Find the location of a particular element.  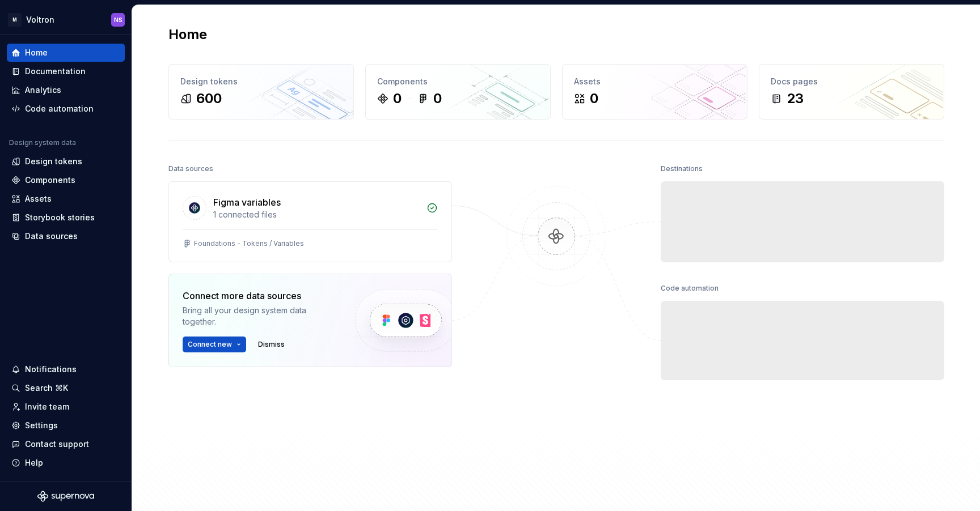

a: Analytics is located at coordinates (66, 90).